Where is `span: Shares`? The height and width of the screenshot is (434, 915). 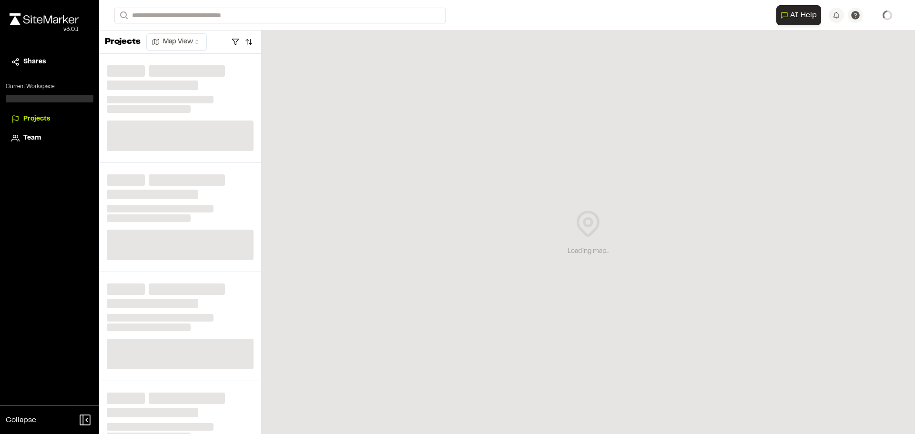
span: Shares is located at coordinates (34, 62).